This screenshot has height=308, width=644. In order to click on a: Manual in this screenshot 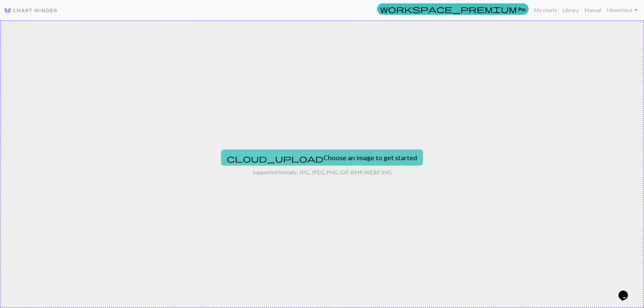, I will do `click(593, 10)`.